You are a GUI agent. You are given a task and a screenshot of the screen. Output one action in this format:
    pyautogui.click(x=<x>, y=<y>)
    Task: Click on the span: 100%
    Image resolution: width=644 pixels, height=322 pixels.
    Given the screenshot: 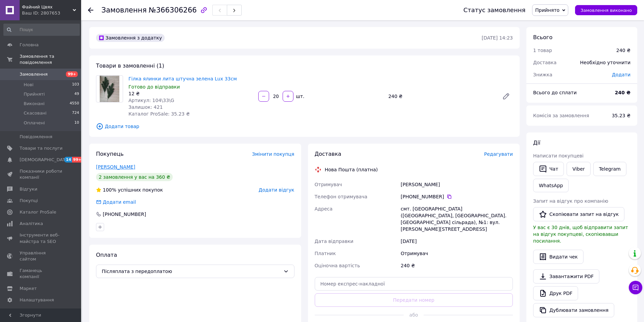 What is the action you would take?
    pyautogui.click(x=110, y=190)
    